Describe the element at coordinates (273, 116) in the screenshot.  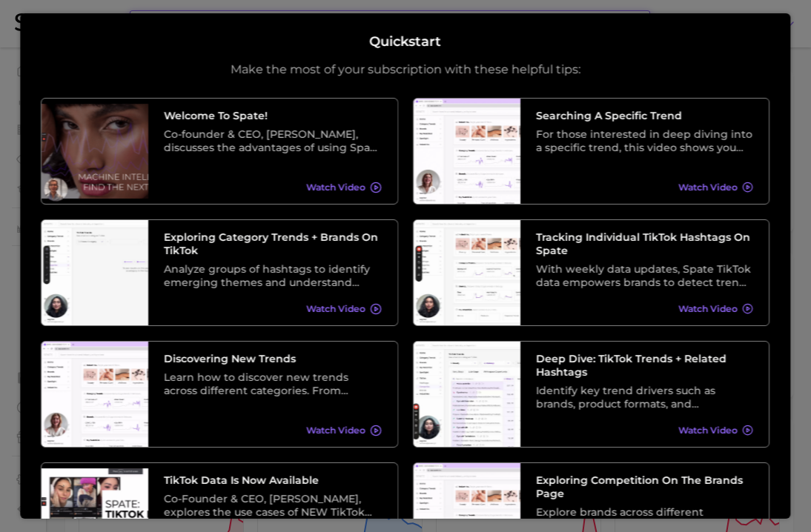
I see `h3: Welcome to Spate!` at that location.